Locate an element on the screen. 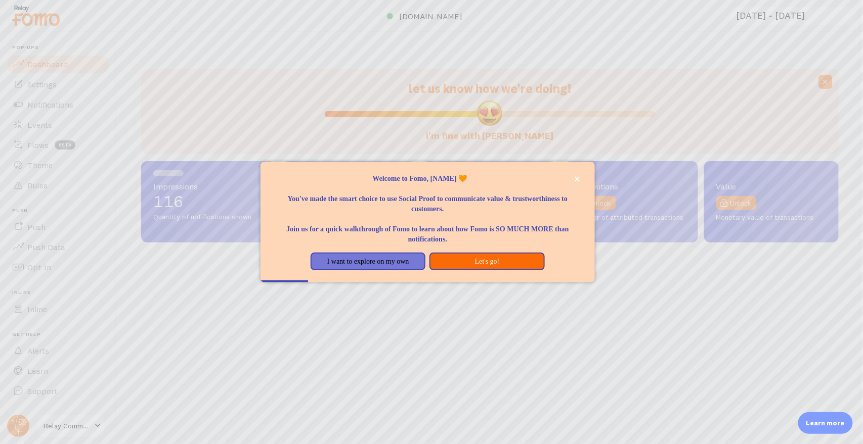  p: You've made the smart choice to use Social Proof to communicate value & trustworthiness to custom... is located at coordinates (427, 199).